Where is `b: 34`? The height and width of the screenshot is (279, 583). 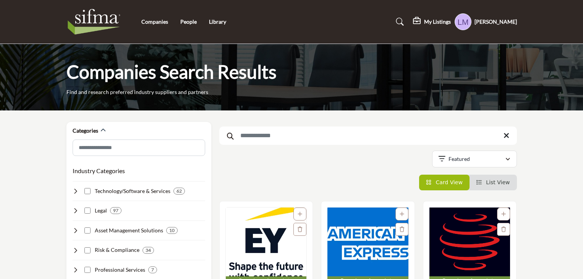
b: 34 is located at coordinates (148, 250).